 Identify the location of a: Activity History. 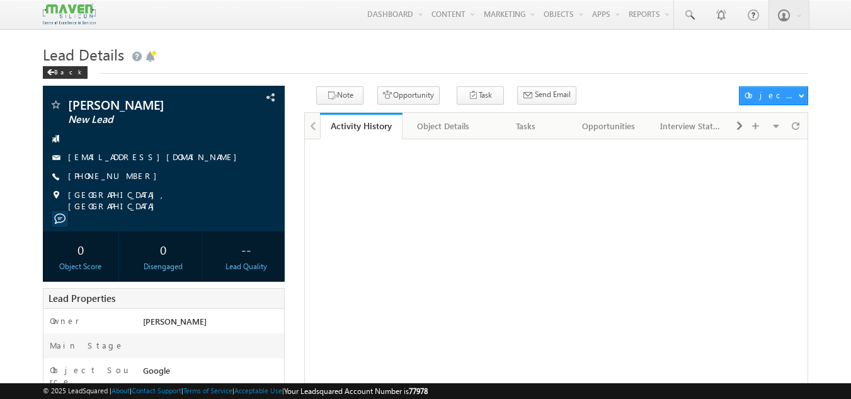
(361, 126).